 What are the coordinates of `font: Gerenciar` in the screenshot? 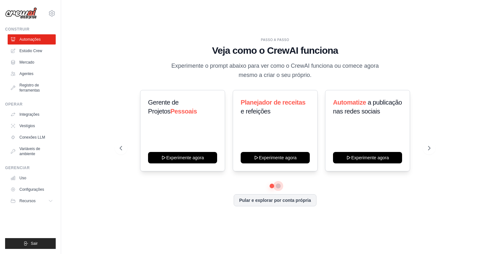 It's located at (17, 168).